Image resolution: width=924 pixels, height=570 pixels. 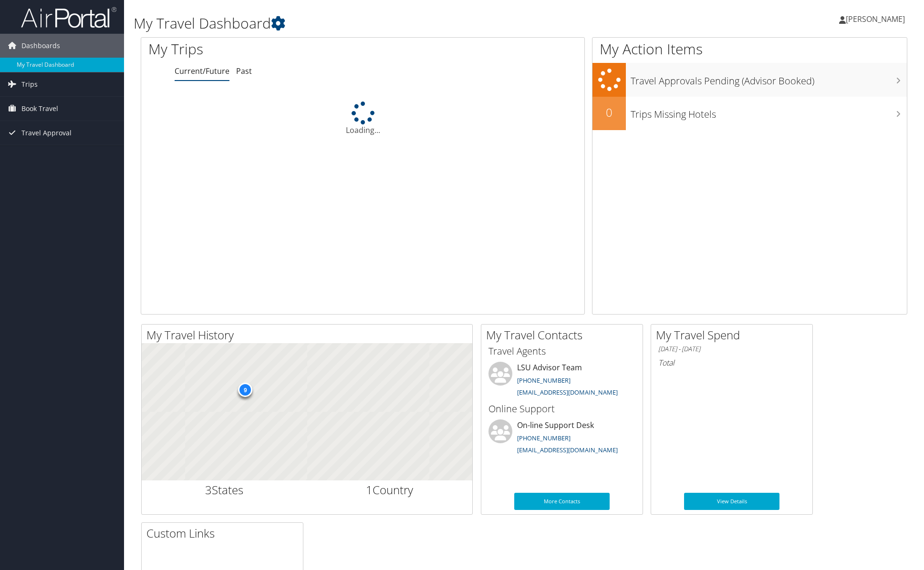 I want to click on img: airportal-logo.png, so click(x=69, y=17).